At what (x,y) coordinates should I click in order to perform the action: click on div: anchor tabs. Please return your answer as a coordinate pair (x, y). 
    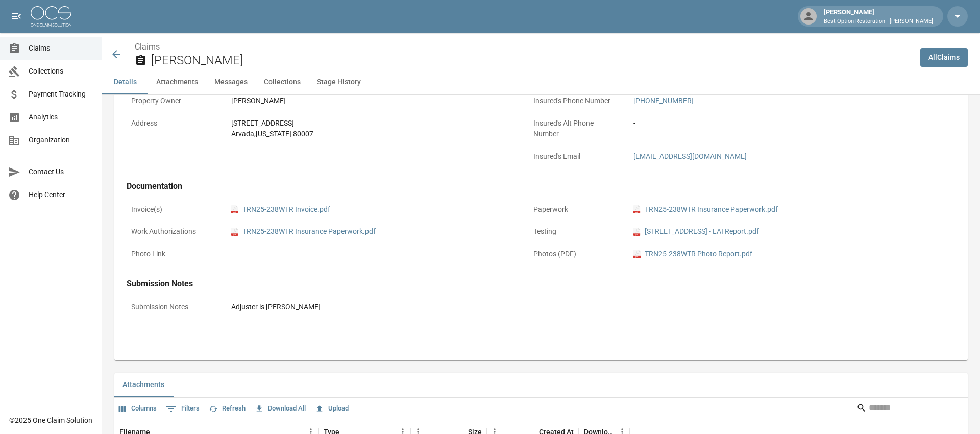
    Looking at the image, I should click on (541, 82).